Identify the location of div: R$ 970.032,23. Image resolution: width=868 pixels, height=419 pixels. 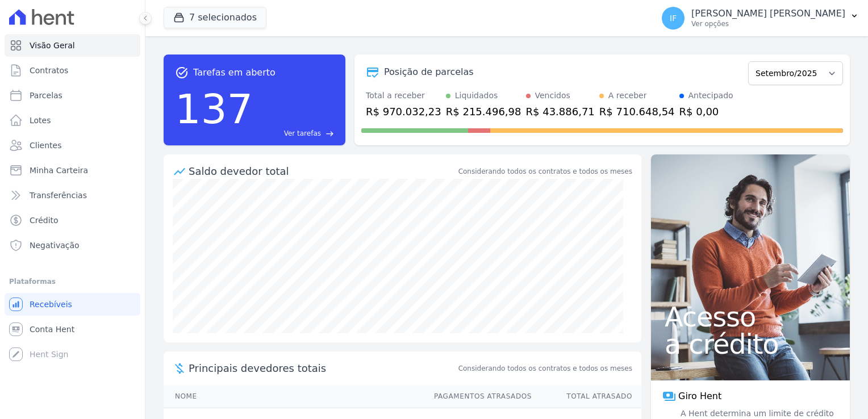
(403, 111).